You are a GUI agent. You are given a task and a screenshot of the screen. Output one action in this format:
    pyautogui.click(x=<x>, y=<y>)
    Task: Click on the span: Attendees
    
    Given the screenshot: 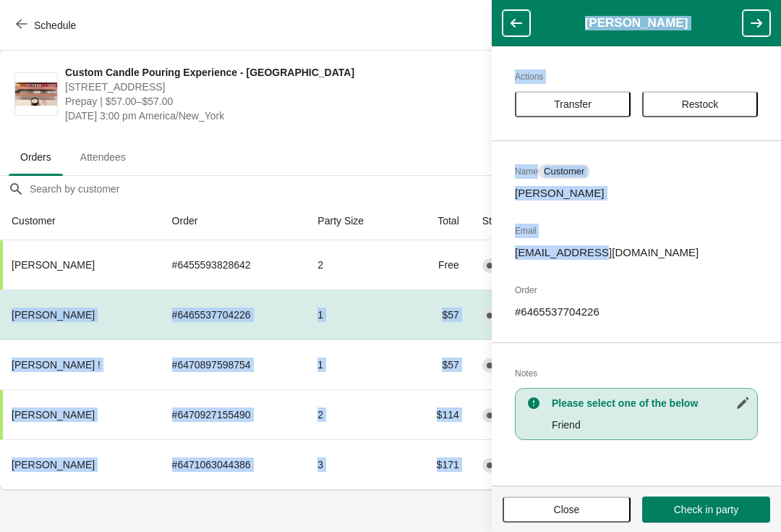 What is the action you would take?
    pyautogui.click(x=103, y=157)
    